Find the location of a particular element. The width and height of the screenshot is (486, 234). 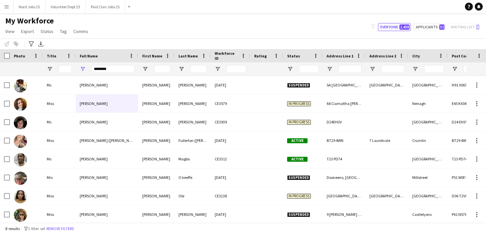

span: Rating is located at coordinates (261, 56).